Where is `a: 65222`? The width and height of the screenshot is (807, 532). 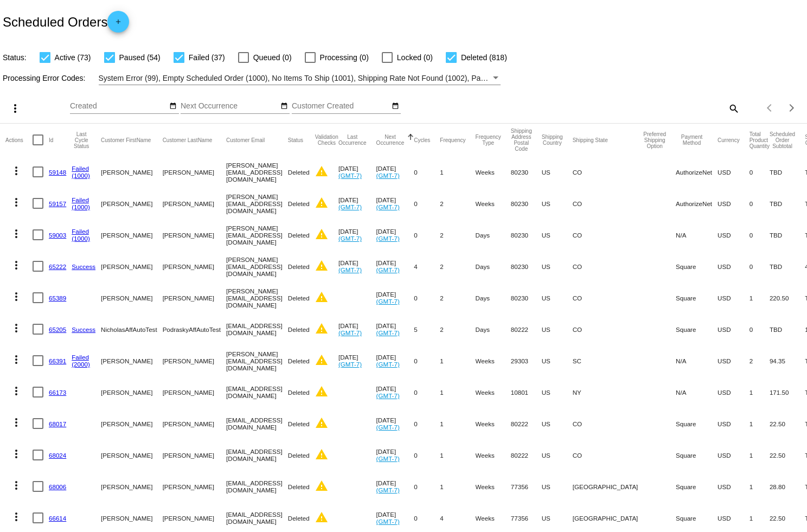
a: 65222 is located at coordinates (58, 266).